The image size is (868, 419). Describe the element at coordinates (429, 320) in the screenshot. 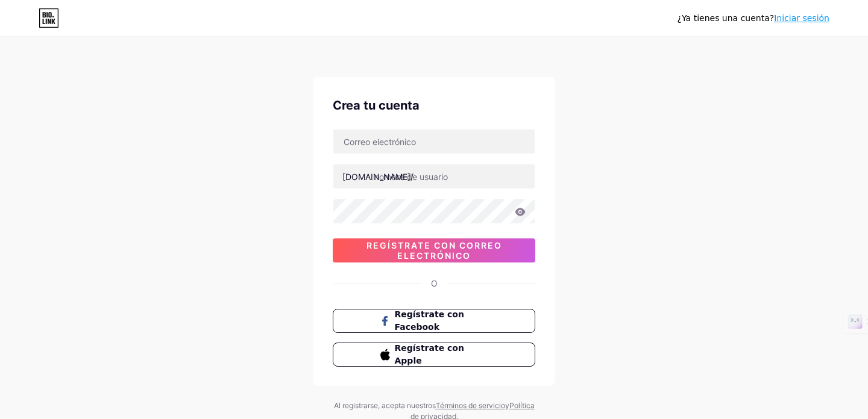

I see `font: Regístrate con Facebook` at that location.